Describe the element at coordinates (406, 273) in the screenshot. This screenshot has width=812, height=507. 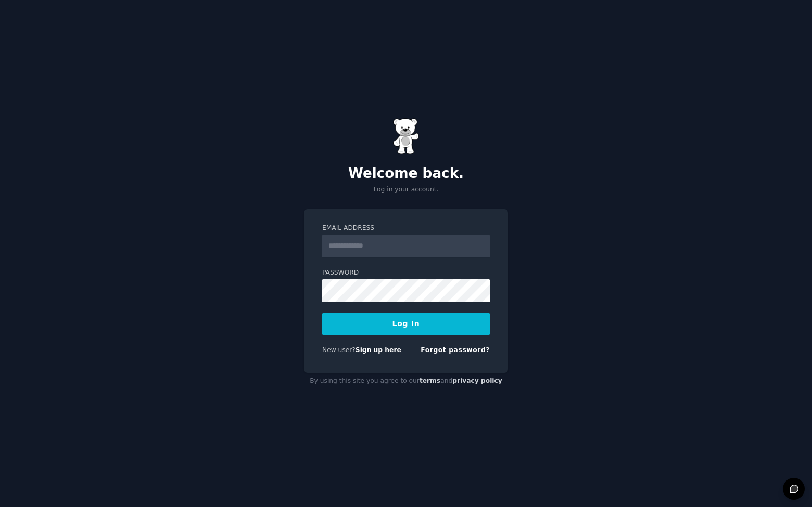
I see `label: Password` at that location.